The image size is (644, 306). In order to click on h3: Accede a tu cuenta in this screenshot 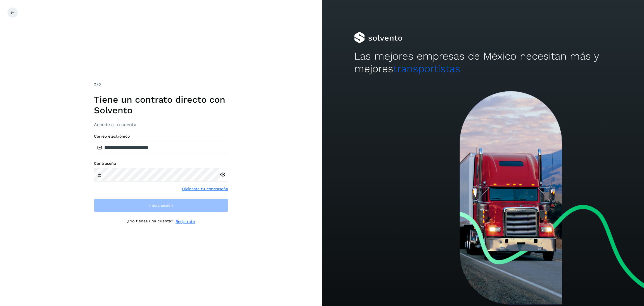, I will do `click(161, 124)`.